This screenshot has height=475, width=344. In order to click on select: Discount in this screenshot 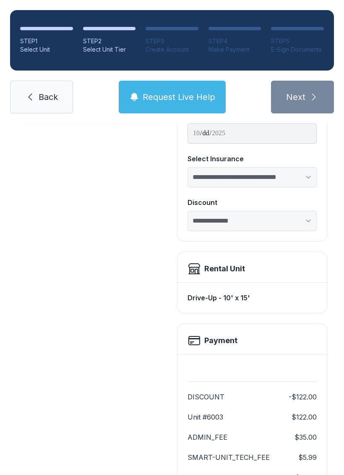, I will do `click(252, 221)`.